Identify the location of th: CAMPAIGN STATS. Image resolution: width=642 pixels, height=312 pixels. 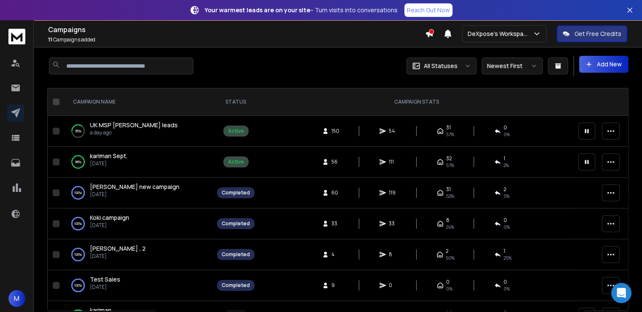
(416, 102).